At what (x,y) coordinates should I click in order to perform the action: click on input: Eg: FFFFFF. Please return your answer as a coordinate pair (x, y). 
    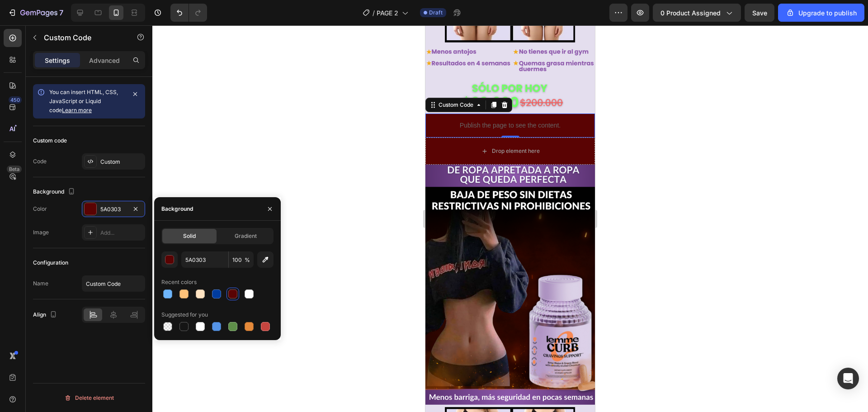
    Looking at the image, I should click on (204, 260).